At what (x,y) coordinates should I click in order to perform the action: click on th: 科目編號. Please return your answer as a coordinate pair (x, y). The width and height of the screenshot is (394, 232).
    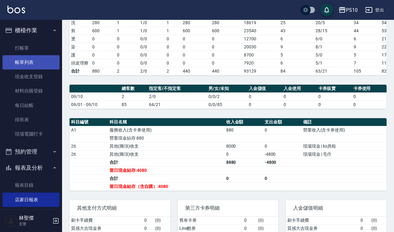
    Looking at the image, I should click on (89, 122).